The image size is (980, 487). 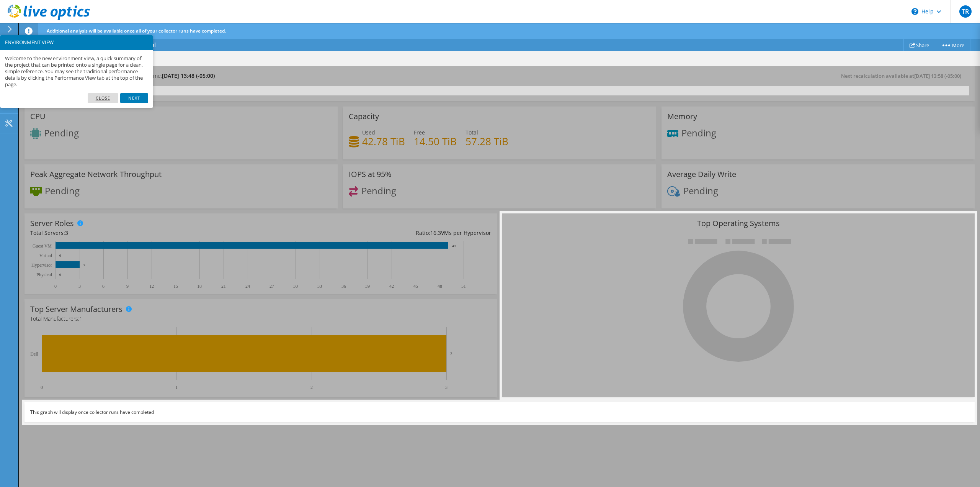 What do you see at coordinates (500, 412) in the screenshot?
I see `div: This graph will display once collector runs have completed` at bounding box center [500, 412].